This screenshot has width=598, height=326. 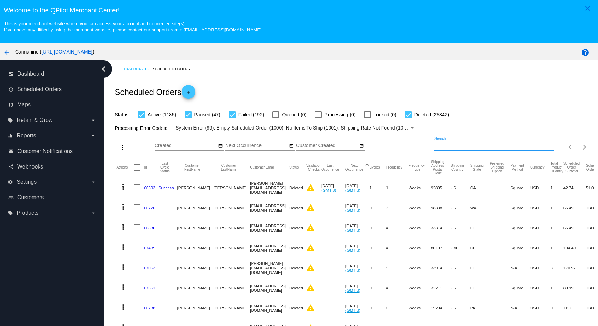 What do you see at coordinates (7, 52) in the screenshot?
I see `mat-icon: arrow_back` at bounding box center [7, 52].